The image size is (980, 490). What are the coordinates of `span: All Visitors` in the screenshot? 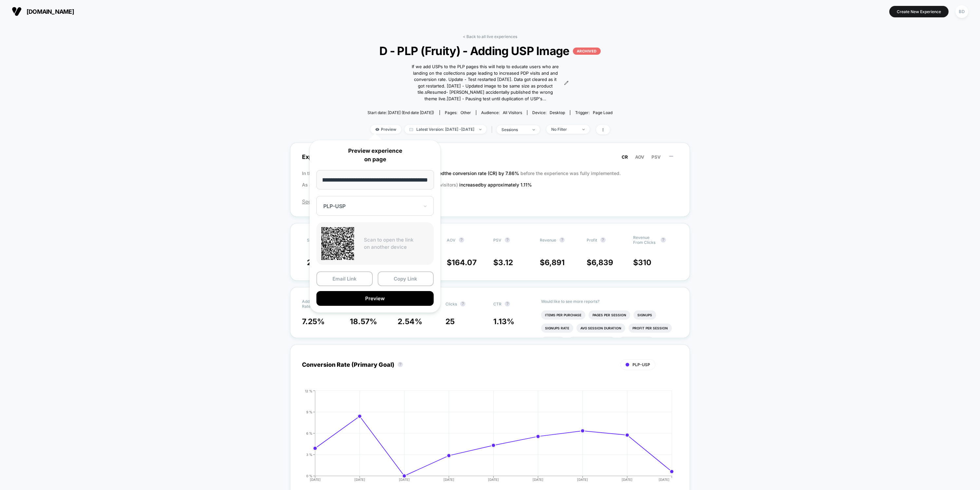 It's located at (512, 112).